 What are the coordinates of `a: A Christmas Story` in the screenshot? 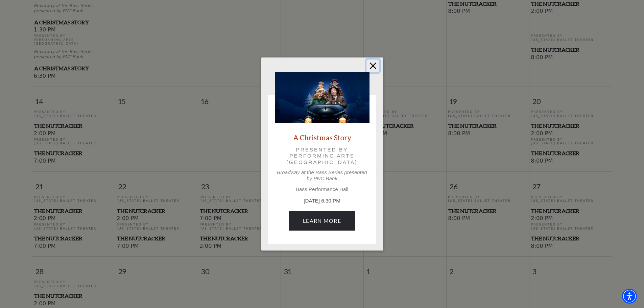 It's located at (322, 138).